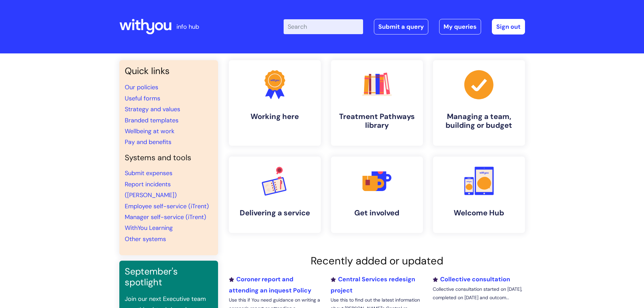  What do you see at coordinates (148, 173) in the screenshot?
I see `a: Submit expenses` at bounding box center [148, 173].